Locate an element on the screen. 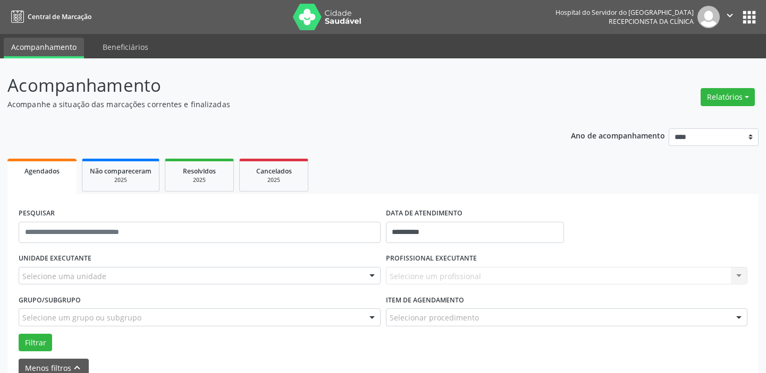  label: Item de agendamento is located at coordinates (424, 300).